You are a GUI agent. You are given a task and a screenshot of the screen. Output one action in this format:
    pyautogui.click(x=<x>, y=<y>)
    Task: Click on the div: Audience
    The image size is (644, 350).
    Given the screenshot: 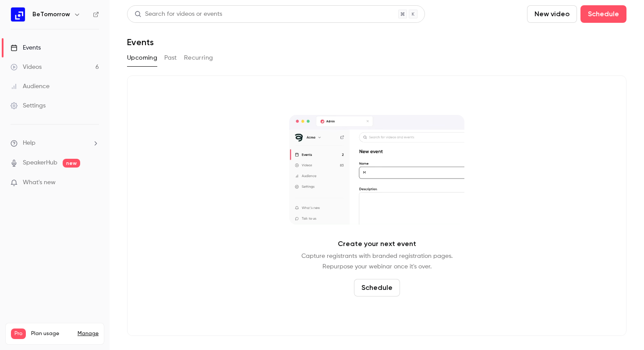 What is the action you would take?
    pyautogui.click(x=30, y=87)
    